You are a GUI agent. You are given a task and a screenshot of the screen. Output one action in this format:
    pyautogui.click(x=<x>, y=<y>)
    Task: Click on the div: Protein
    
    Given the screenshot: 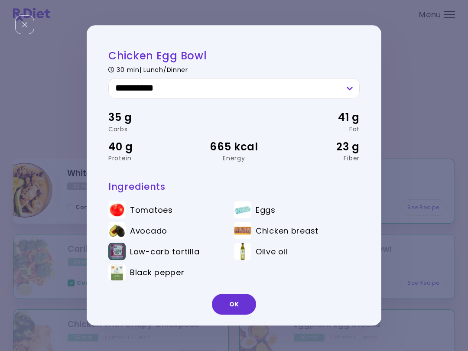 What is the action you would take?
    pyautogui.click(x=150, y=158)
    